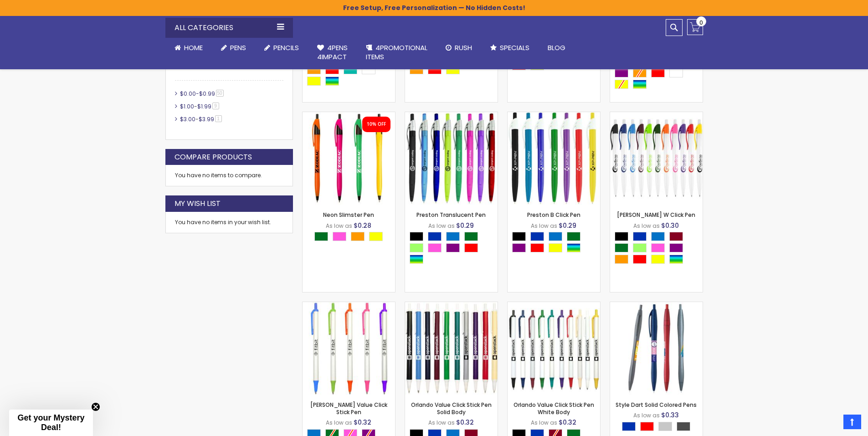  Describe the element at coordinates (451, 348) in the screenshot. I see `img: Orlando Value Click Stick Pen Solid Body` at that location.